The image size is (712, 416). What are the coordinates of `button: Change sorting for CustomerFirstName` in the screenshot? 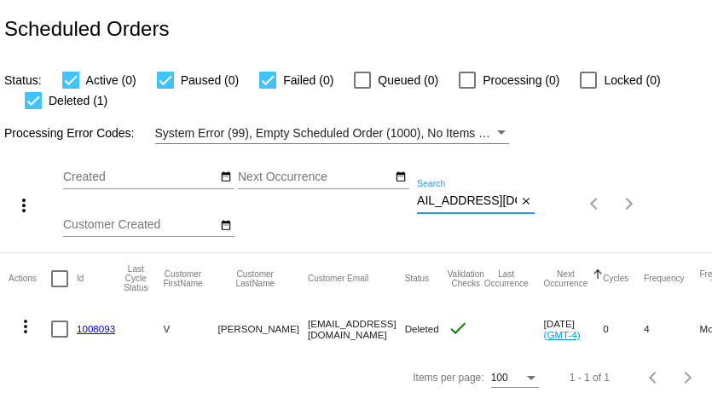 It's located at (183, 279).